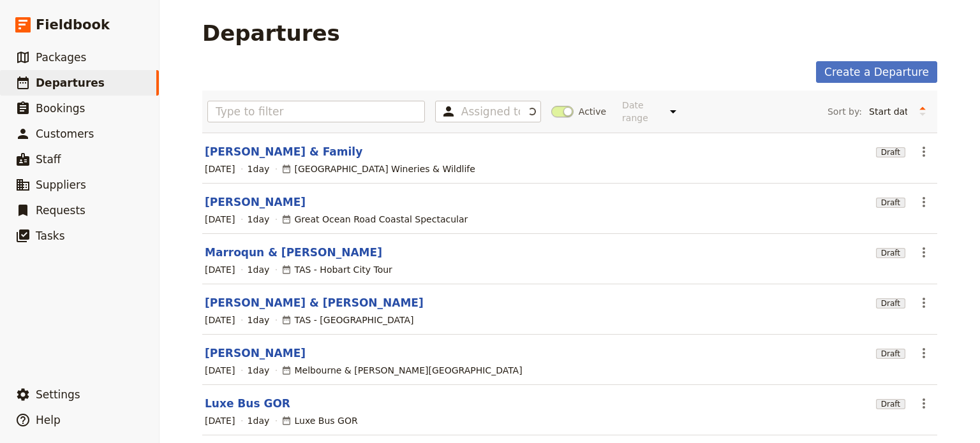 The image size is (980, 443). Describe the element at coordinates (60, 109) in the screenshot. I see `span: Bookings` at that location.